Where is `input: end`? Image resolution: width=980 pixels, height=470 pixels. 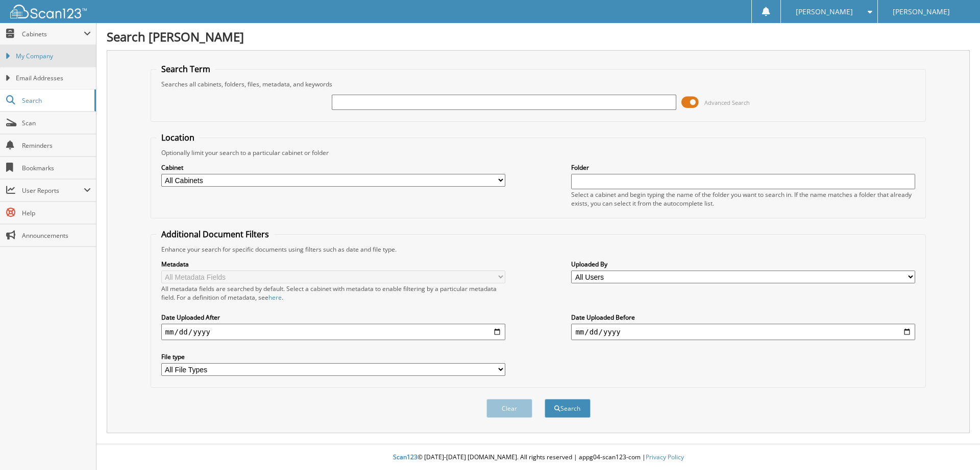
input: end is located at coordinates (743, 332).